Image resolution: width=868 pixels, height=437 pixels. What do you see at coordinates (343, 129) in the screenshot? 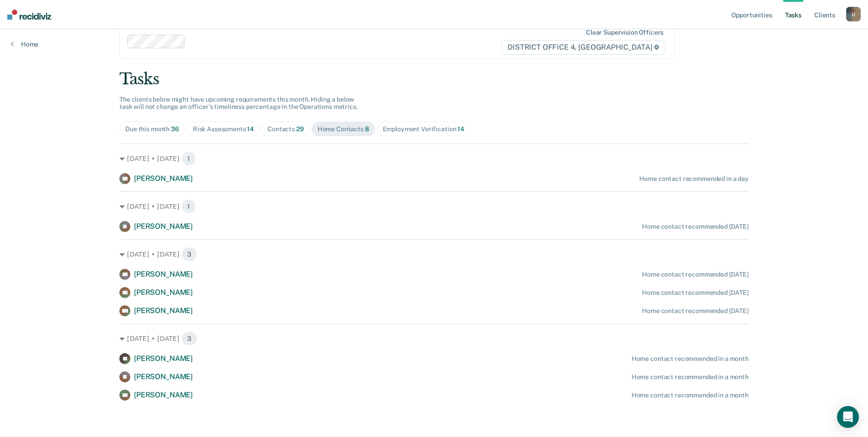
I see `div: Home Contacts` at bounding box center [343, 129].